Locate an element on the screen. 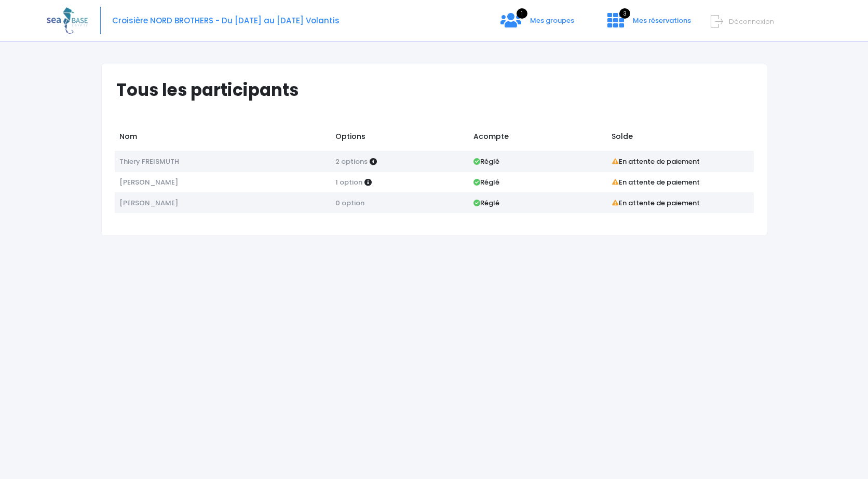 Image resolution: width=868 pixels, height=479 pixels. span: Mes groupes is located at coordinates (552, 20).